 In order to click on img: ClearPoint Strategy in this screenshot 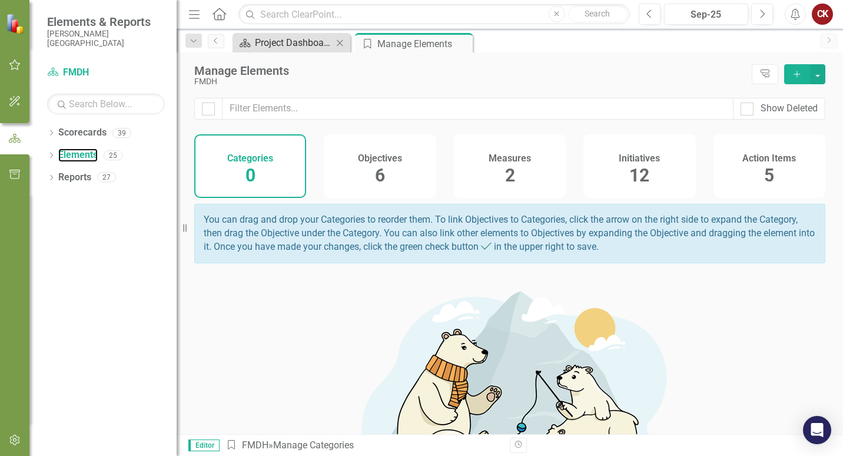, I will do `click(16, 24)`.